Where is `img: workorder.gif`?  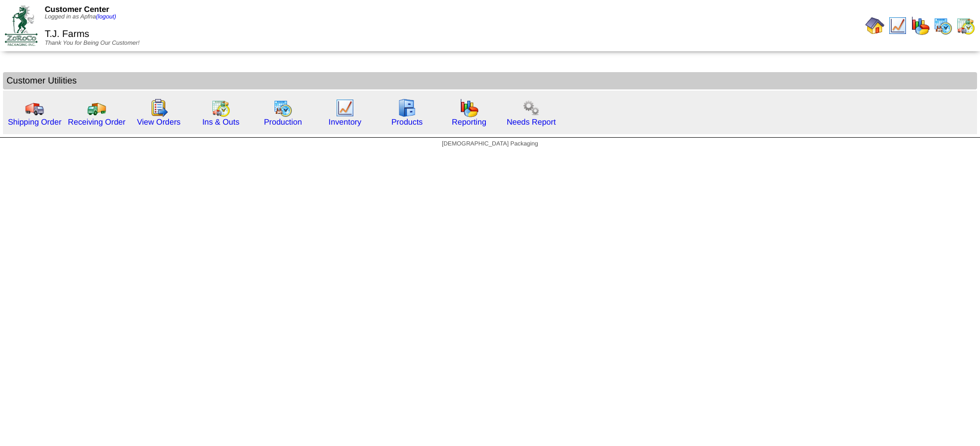
img: workorder.gif is located at coordinates (159, 108).